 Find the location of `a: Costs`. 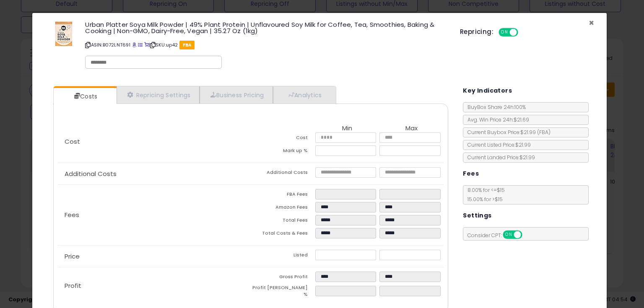

a: Costs is located at coordinates (84, 96).